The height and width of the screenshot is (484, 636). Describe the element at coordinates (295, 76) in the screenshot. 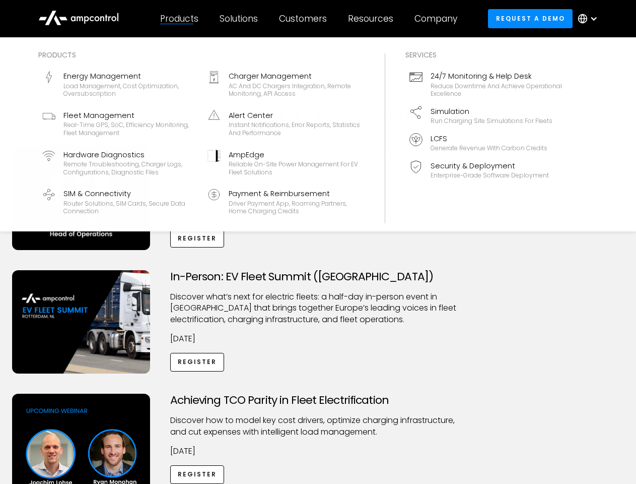

I see `div: Charger Management` at that location.